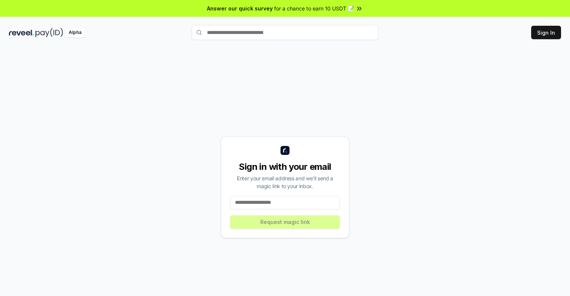 The image size is (570, 296). What do you see at coordinates (285, 151) in the screenshot?
I see `img: logo_small` at bounding box center [285, 151].